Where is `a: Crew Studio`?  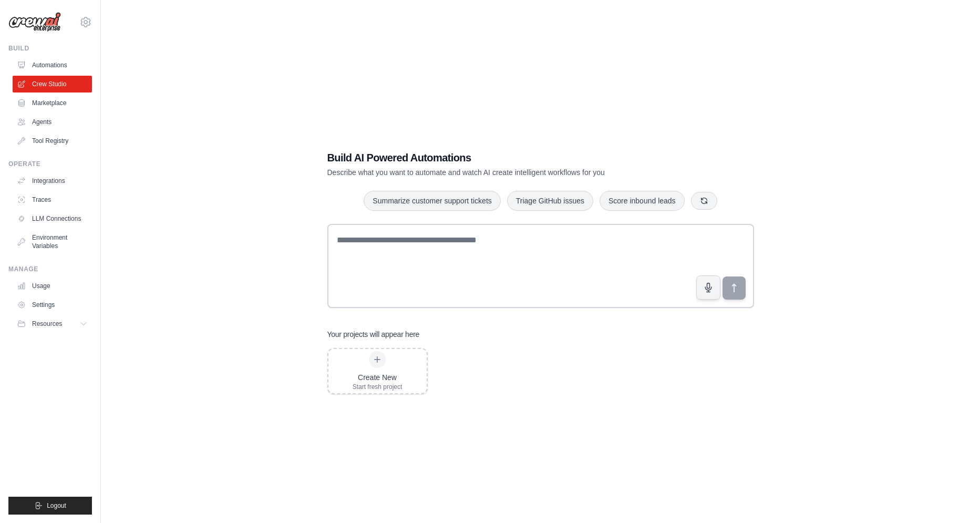 a: Crew Studio is located at coordinates (52, 84).